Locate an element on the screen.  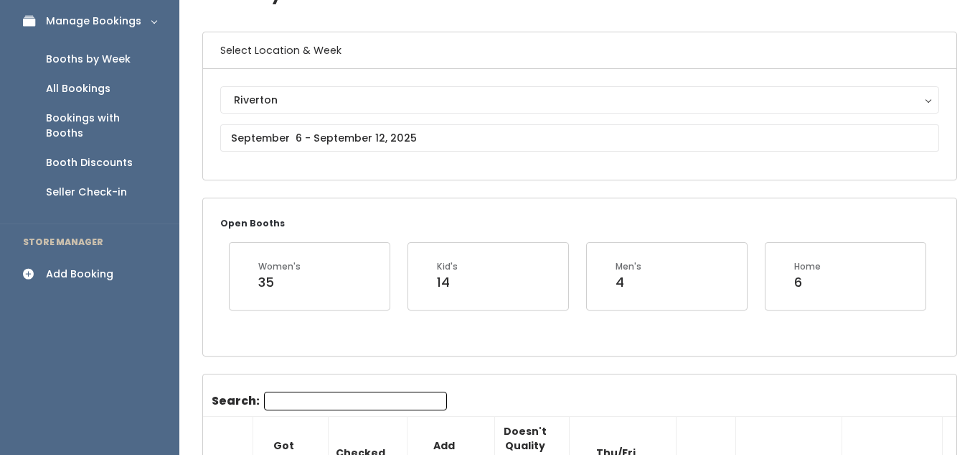
div: Seller Check-in is located at coordinates (86, 192).